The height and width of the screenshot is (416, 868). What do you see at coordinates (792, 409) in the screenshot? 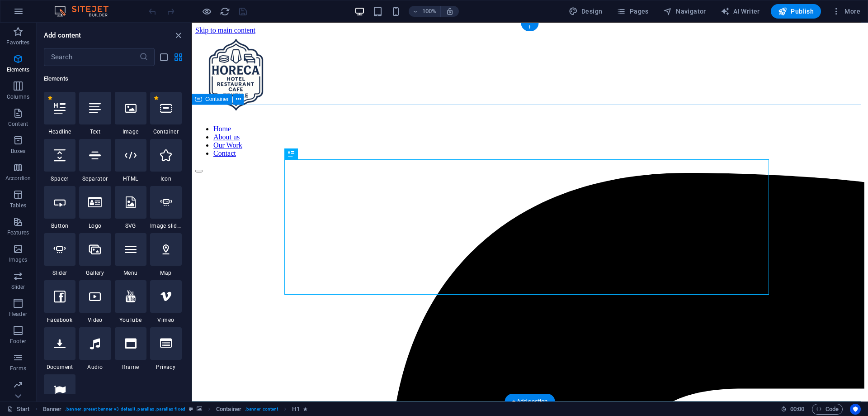
I see `h6: Session time` at bounding box center [792, 409].